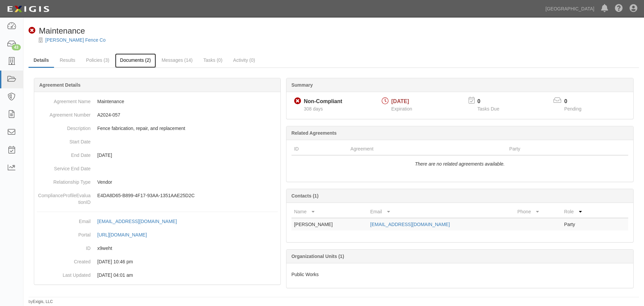  I want to click on b: Agreement Details, so click(60, 85).